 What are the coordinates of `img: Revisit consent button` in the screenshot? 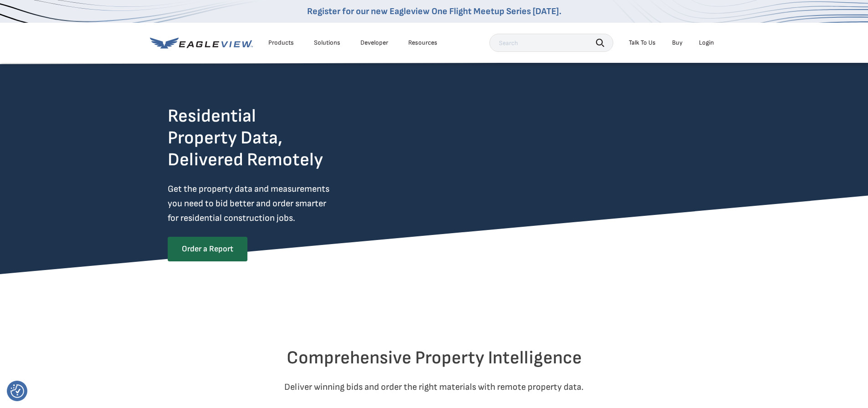 It's located at (18, 391).